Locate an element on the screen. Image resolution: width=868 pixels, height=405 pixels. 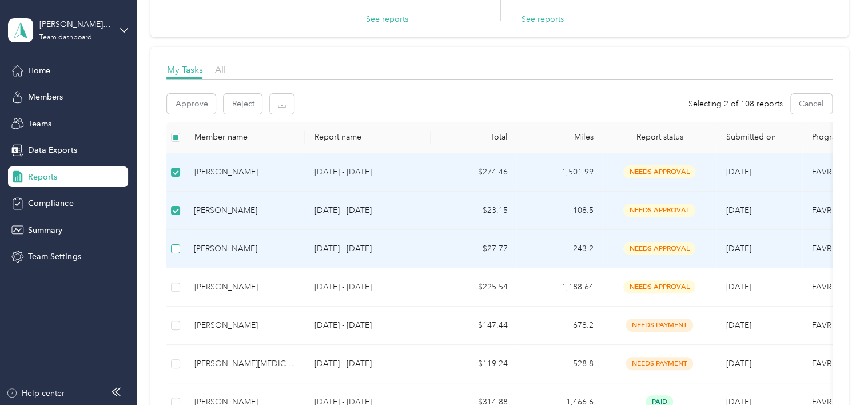
span: Selecting 2 of 108 reports is located at coordinates (736, 104).